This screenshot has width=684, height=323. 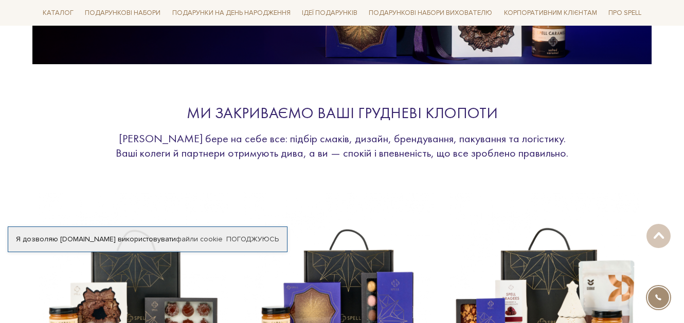 I want to click on a: Подарункові набори вихователю, so click(x=430, y=13).